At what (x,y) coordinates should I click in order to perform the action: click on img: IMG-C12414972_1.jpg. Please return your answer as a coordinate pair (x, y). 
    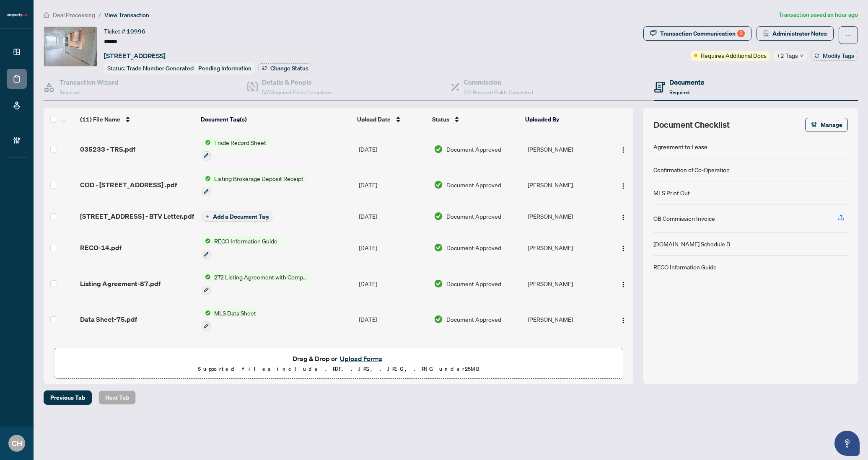
    Looking at the image, I should click on (71, 47).